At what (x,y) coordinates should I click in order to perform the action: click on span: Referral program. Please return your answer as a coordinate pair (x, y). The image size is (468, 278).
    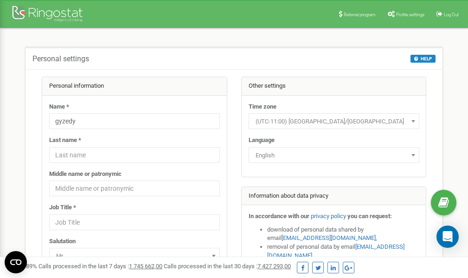
    Looking at the image, I should click on (359, 14).